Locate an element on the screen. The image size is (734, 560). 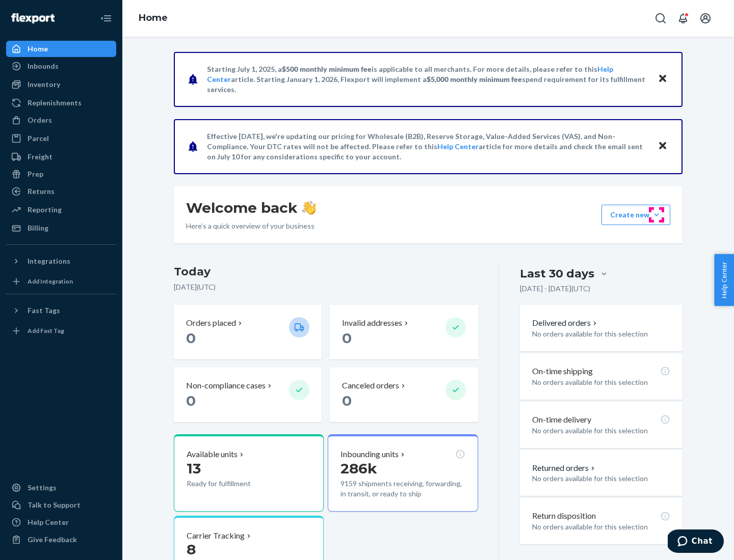
span: Chat is located at coordinates (34, 12).